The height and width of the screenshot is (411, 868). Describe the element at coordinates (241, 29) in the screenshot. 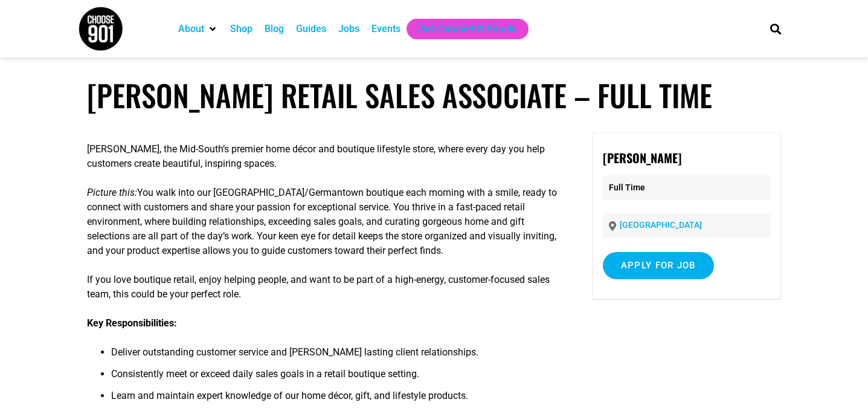

I see `a: Shop` at that location.